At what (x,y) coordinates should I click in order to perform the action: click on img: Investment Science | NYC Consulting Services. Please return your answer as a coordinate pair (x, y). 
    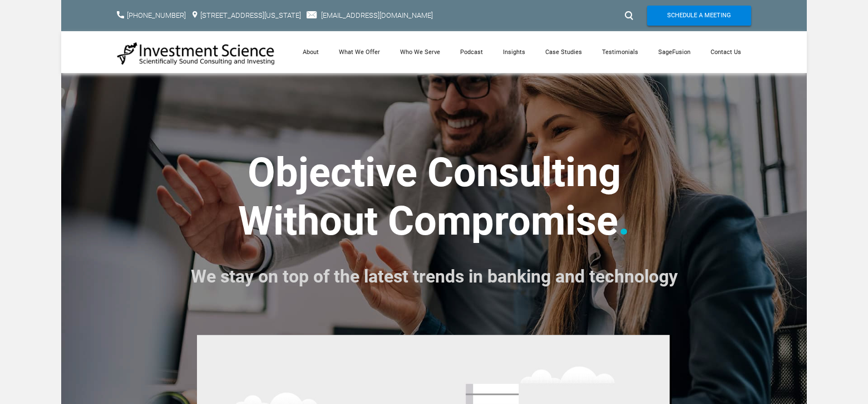
    Looking at the image, I should click on (196, 54).